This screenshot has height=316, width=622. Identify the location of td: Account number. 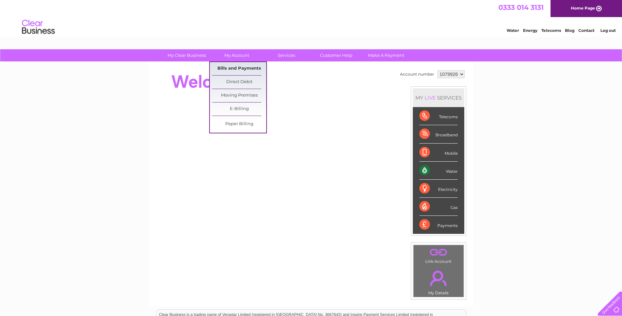
(417, 74).